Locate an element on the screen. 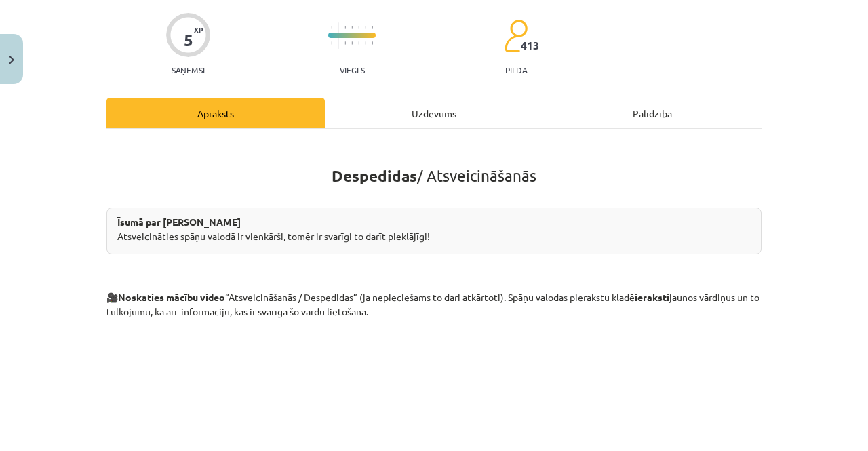 The image size is (868, 451). img: students-c634bb4e5e11cddfef0936a35e636f08e4e9abd3cc4e673bd6f9a4125e45ecb1.svg is located at coordinates (515, 36).